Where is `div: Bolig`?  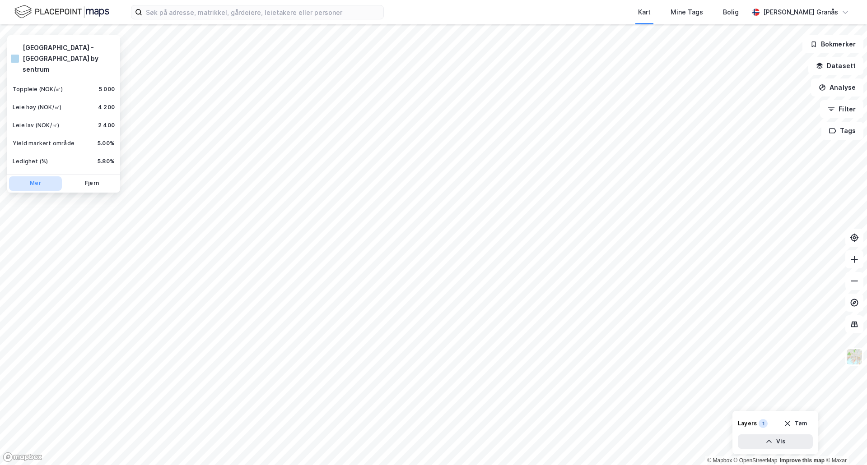
div: Bolig is located at coordinates (730, 12).